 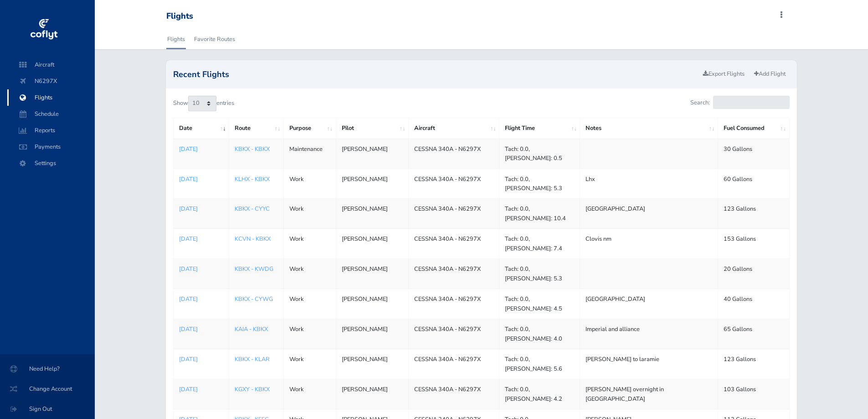 What do you see at coordinates (51, 81) in the screenshot?
I see `span: N6297X` at bounding box center [51, 81].